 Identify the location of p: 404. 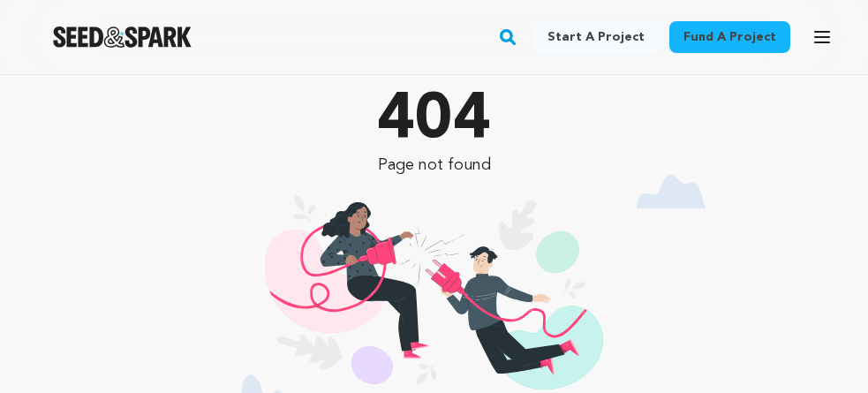
(434, 121).